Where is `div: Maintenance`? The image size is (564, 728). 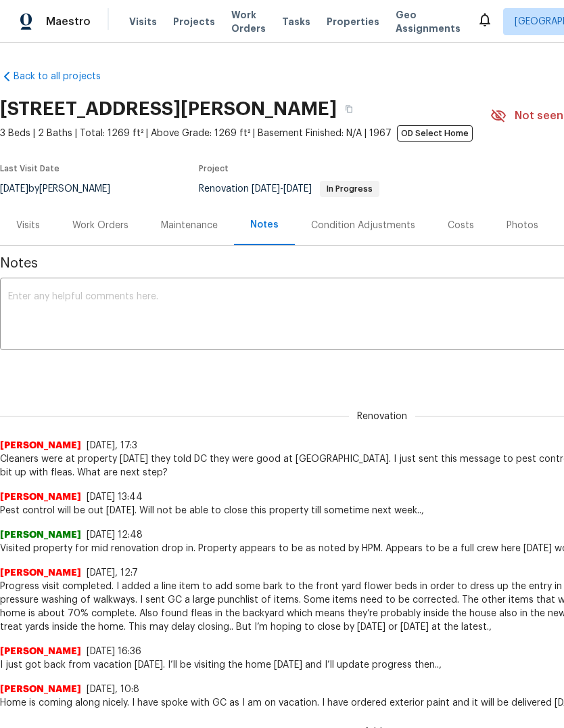
div: Maintenance is located at coordinates (190, 225).